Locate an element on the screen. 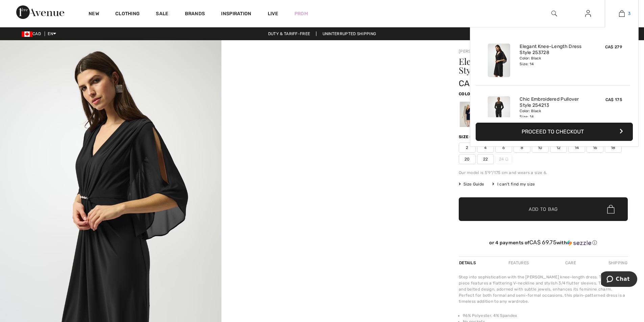 The height and width of the screenshot is (322, 644). h1: Elegant Knee-length Dress Style 253728 is located at coordinates (529, 66).